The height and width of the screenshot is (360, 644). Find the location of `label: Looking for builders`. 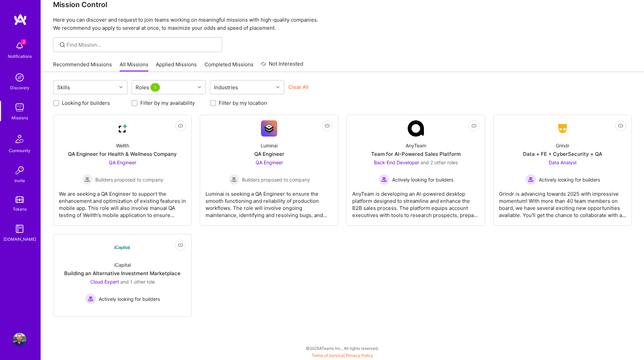

label: Looking for builders is located at coordinates (86, 103).